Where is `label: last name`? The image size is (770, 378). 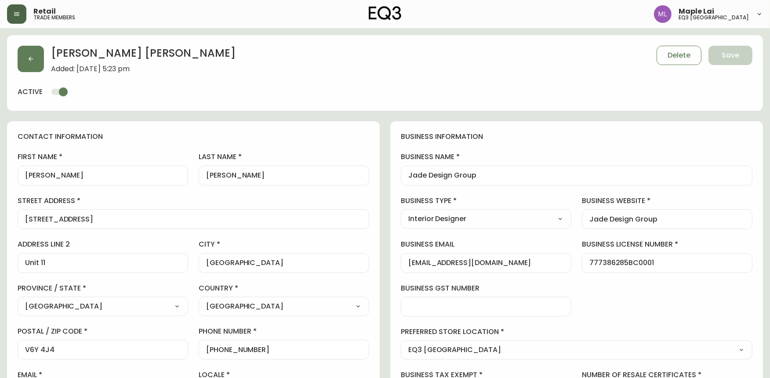
label: last name is located at coordinates (284, 157).